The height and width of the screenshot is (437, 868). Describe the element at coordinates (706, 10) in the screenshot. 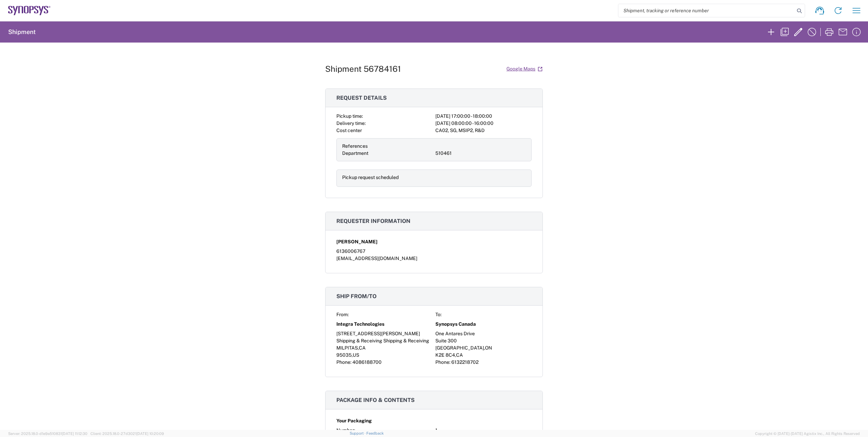

I see `input: Shipment, tracking or reference number` at that location.